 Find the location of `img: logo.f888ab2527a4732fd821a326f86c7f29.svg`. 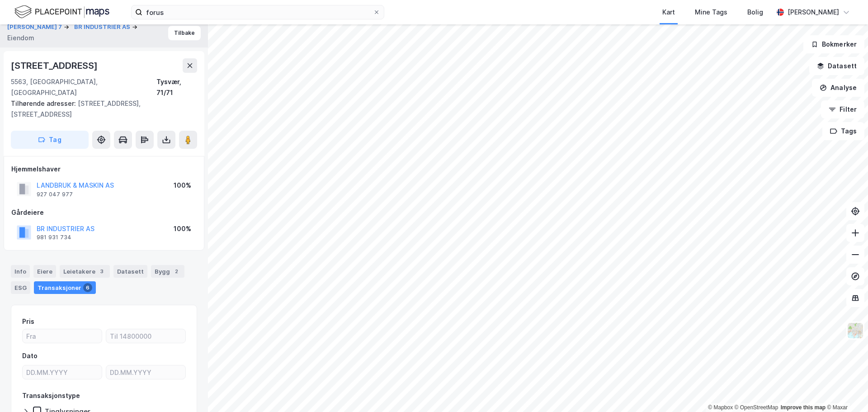

img: logo.f888ab2527a4732fd821a326f86c7f29.svg is located at coordinates (62, 12).